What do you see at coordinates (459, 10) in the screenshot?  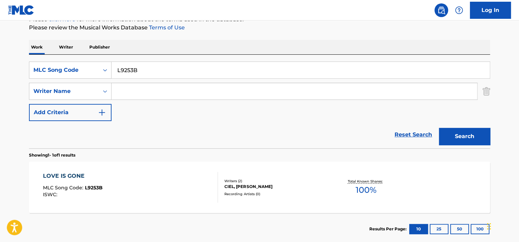 I see `div: Help` at bounding box center [459, 10].